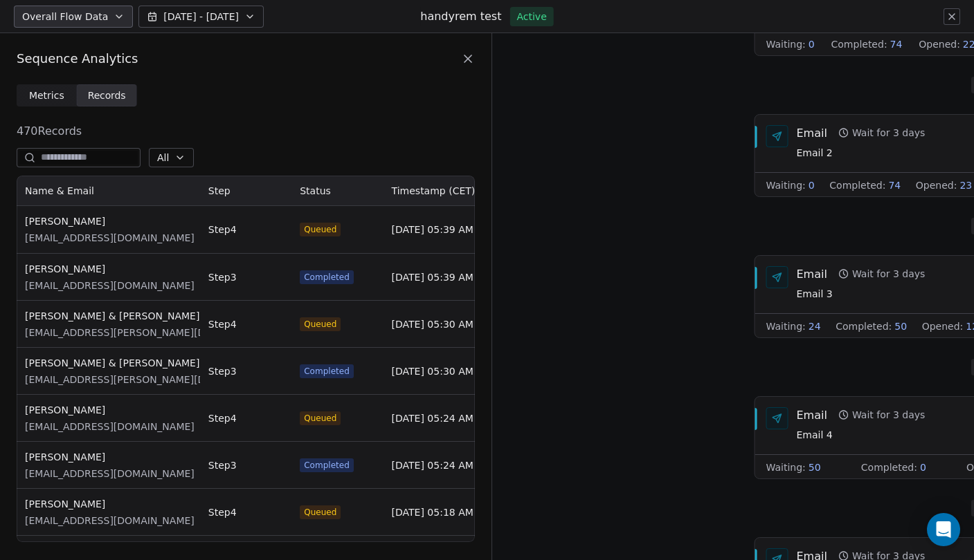 The height and width of the screenshot is (560, 974). I want to click on span: Overall Flow Data, so click(65, 17).